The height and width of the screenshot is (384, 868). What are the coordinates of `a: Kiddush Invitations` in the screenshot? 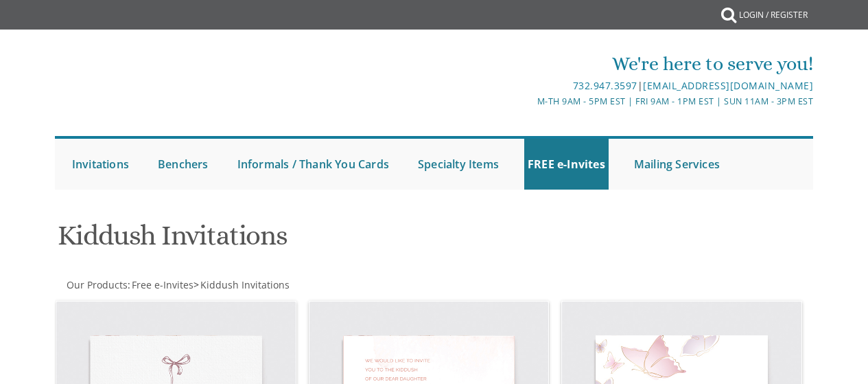 It's located at (245, 285).